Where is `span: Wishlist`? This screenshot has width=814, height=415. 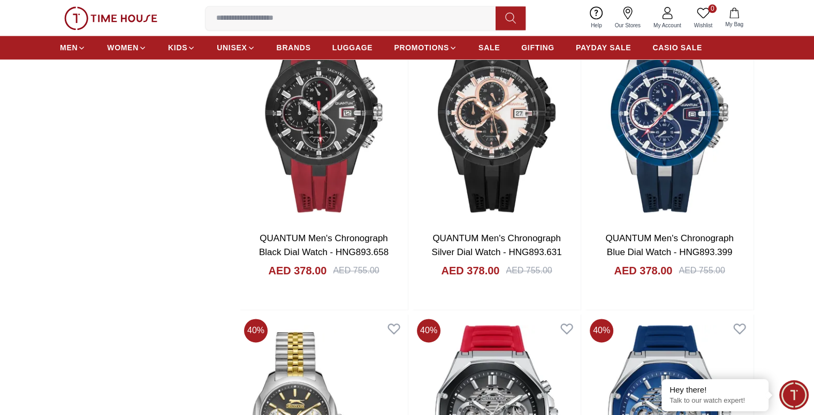
span: Wishlist is located at coordinates (703, 25).